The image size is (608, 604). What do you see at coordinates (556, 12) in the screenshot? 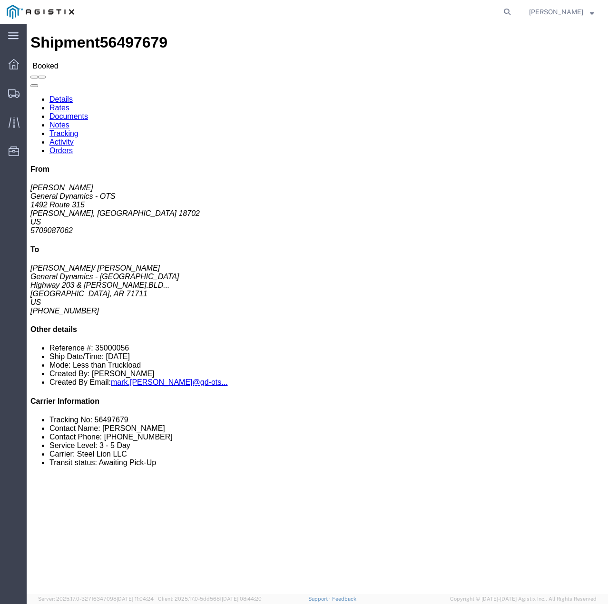
I see `span: Eric Timmerman` at bounding box center [556, 12].